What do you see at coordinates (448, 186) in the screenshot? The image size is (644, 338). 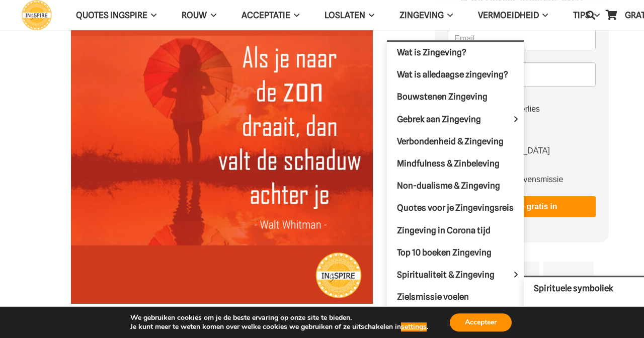 I see `span: Non-dualisme & Zingeving` at bounding box center [448, 186].